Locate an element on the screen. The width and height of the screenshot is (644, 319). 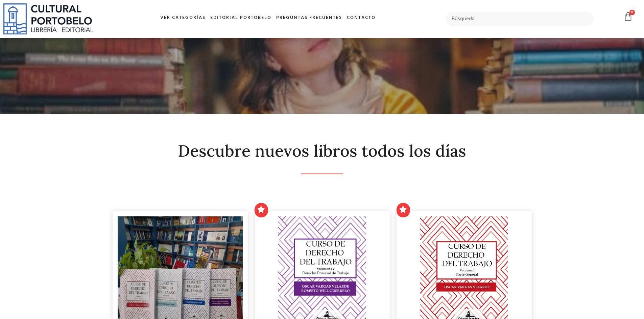
h2: Descubre nuevos libros todos los días is located at coordinates (322, 151).